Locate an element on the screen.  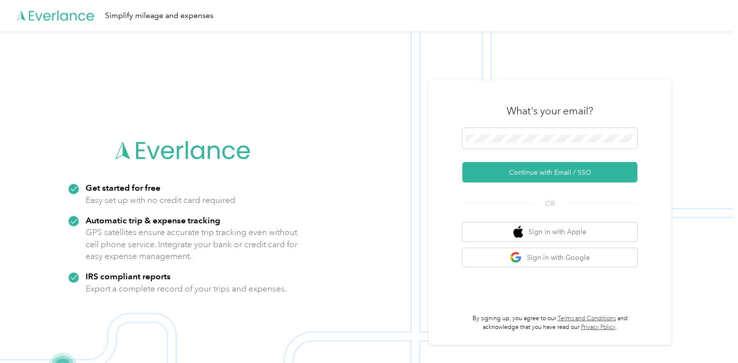
img: apple logo is located at coordinates (518, 232).